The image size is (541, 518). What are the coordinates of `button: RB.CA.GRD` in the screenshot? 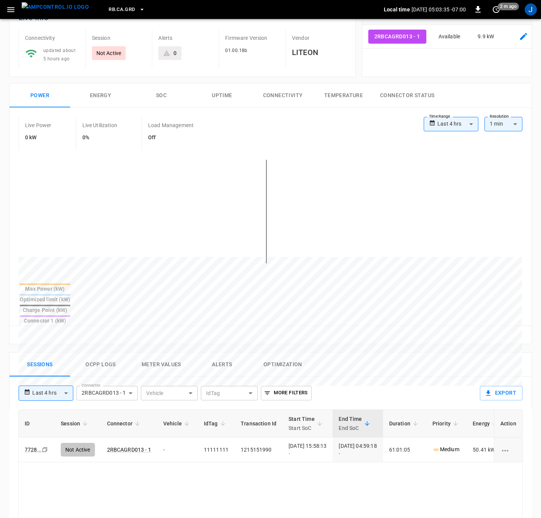 It's located at (126, 9).